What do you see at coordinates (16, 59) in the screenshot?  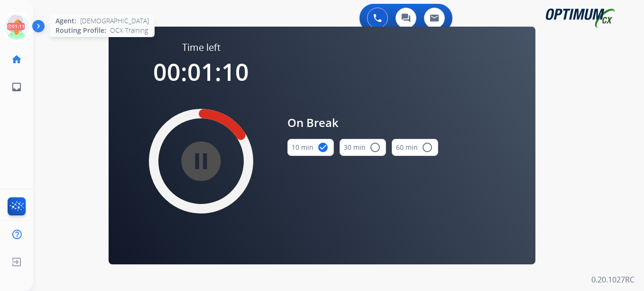 I see `mat-icon: home` at bounding box center [16, 59].